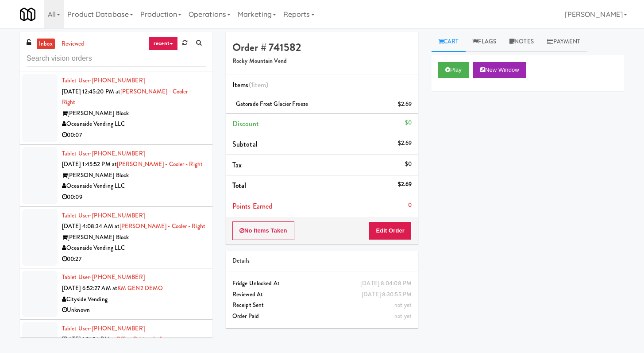 This screenshot has height=353, width=644. What do you see at coordinates (260, 84) in the screenshot?
I see `ng-pluralize: item` at bounding box center [260, 84].